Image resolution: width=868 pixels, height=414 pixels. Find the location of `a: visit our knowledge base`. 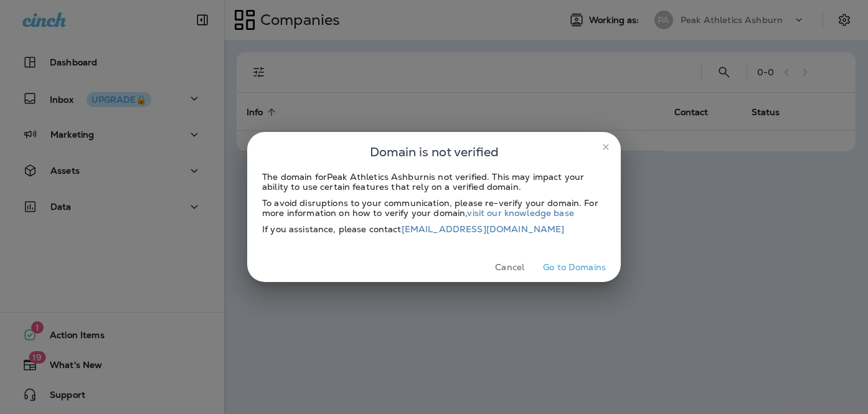

a: visit our knowledge base is located at coordinates (520, 213).